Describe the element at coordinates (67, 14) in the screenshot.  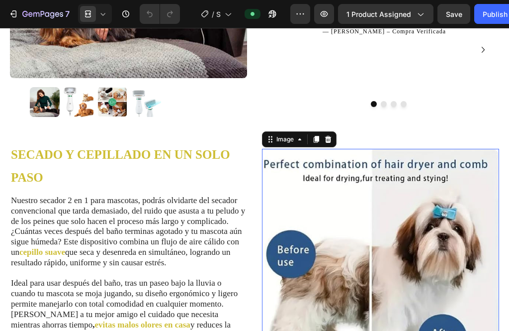
I see `p: 7` at that location.